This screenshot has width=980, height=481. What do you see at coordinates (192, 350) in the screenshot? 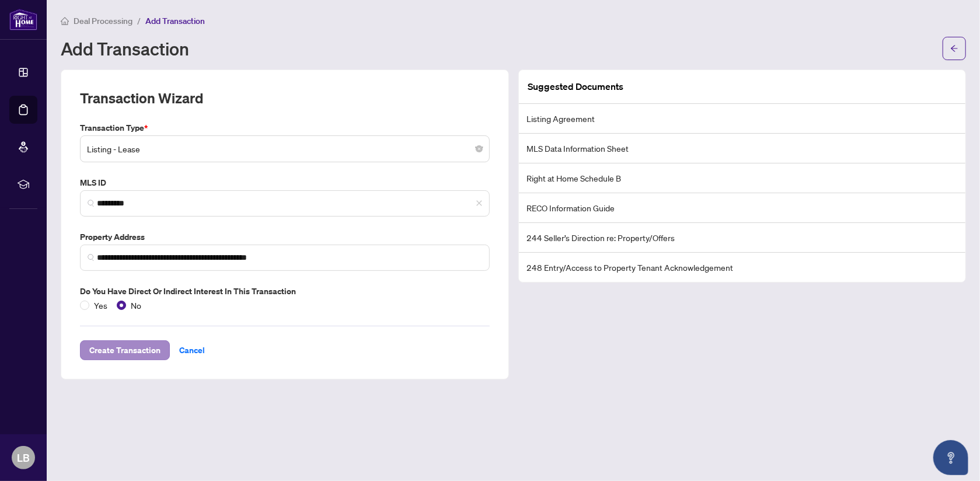
I see `button: Cancel` at bounding box center [192, 350].